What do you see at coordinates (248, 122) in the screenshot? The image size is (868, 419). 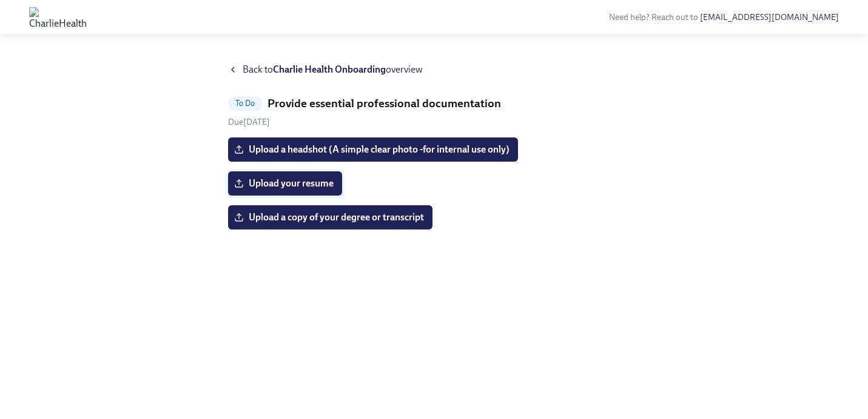 I see `span: Friday, September 5th 2025, 10:00 am` at bounding box center [248, 122].